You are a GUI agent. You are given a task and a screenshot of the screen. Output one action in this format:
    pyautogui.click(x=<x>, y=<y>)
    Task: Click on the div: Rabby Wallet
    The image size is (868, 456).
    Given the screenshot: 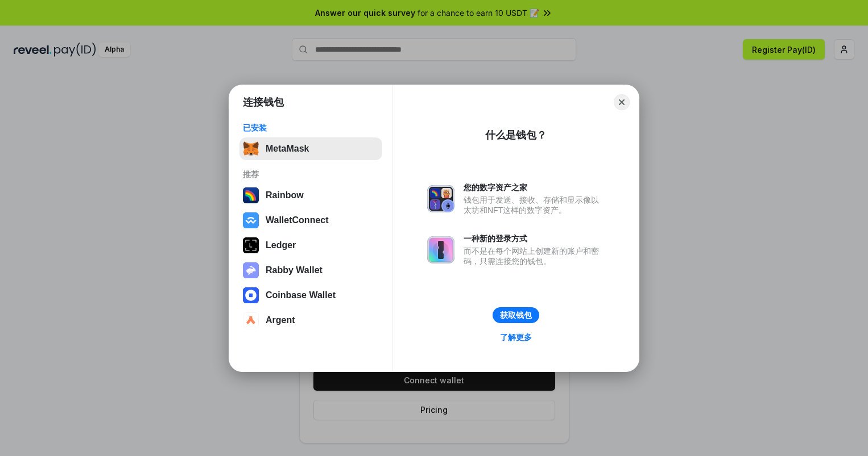 What is the action you would take?
    pyautogui.click(x=294, y=271)
    